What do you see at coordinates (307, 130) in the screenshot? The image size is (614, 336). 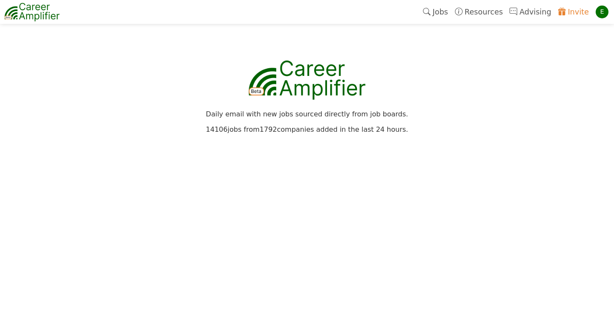 I see `div: 14106 jobs from 1792 companies added in the last 24 hours.` at bounding box center [307, 130].